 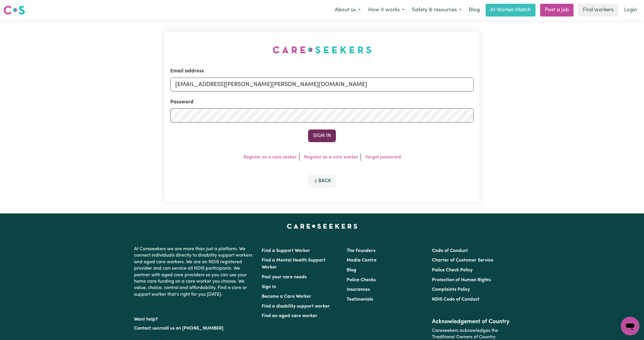 What do you see at coordinates (187, 71) in the screenshot?
I see `label: Email address` at bounding box center [187, 71].